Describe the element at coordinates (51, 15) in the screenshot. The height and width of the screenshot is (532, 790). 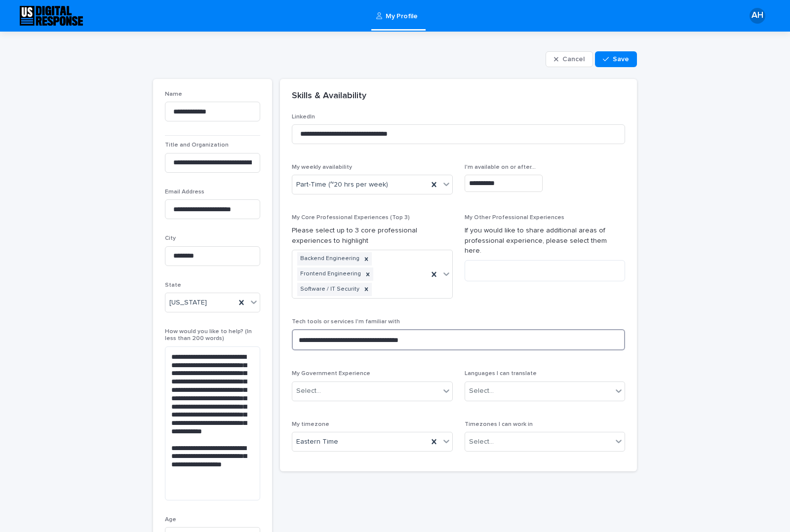
I see `img: N0FYVoH1RkKBnLN4Nruq` at that location.